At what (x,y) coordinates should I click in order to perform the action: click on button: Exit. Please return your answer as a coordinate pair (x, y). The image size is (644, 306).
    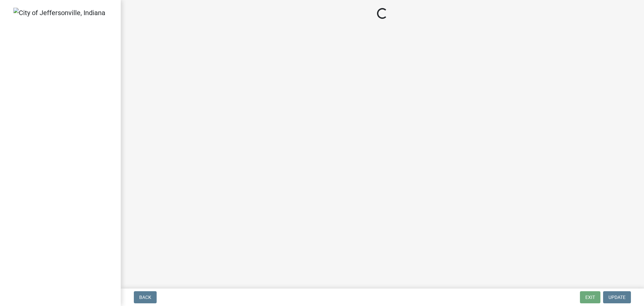
    Looking at the image, I should click on (590, 298).